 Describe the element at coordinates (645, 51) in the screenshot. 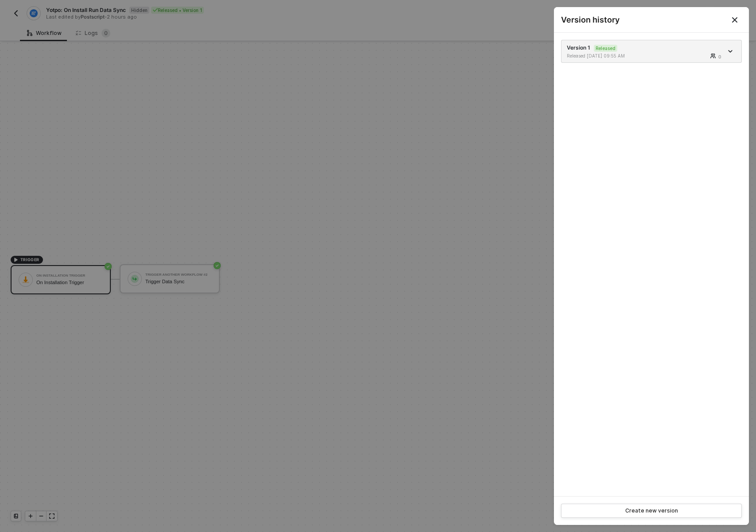

I see `div: Version 1` at that location.